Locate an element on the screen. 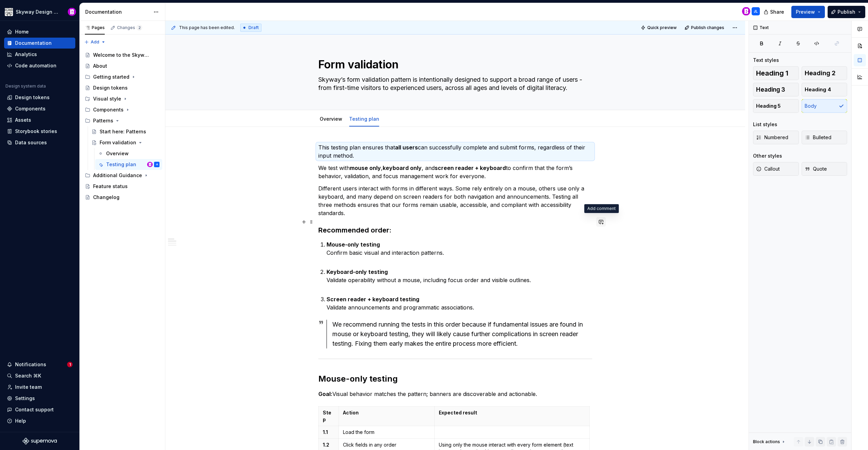 The height and width of the screenshot is (450, 868). p: Confirm basic visual and interaction patterns. is located at coordinates (459, 253).